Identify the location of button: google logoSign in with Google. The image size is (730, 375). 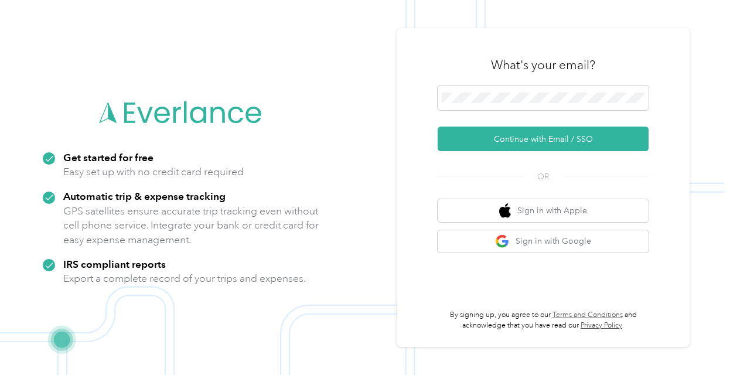
(543, 241).